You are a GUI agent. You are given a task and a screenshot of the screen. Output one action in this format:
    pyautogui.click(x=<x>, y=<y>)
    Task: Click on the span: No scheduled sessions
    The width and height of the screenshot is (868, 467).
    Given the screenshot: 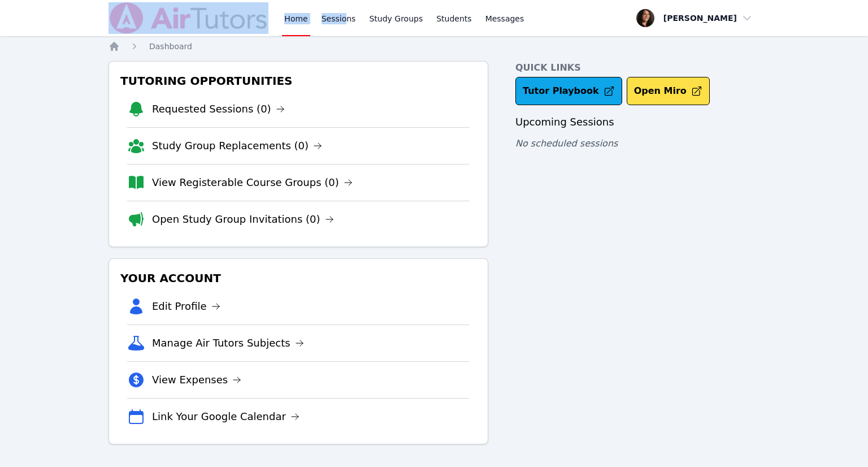 What is the action you would take?
    pyautogui.click(x=567, y=143)
    